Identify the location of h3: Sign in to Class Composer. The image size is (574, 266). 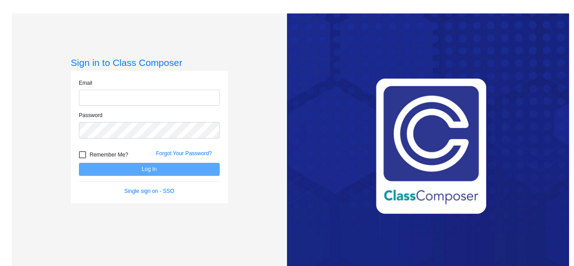
(149, 62).